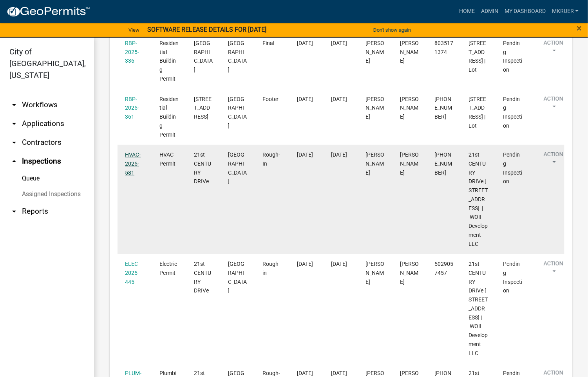  What do you see at coordinates (565, 11) in the screenshot?
I see `a: mkruer` at bounding box center [565, 11].